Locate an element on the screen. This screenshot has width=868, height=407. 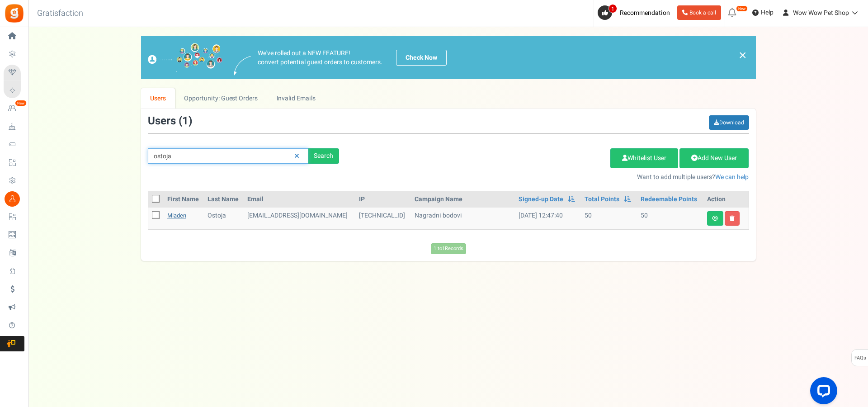
button: Open LiveChat chat widget is located at coordinates (21, 17).